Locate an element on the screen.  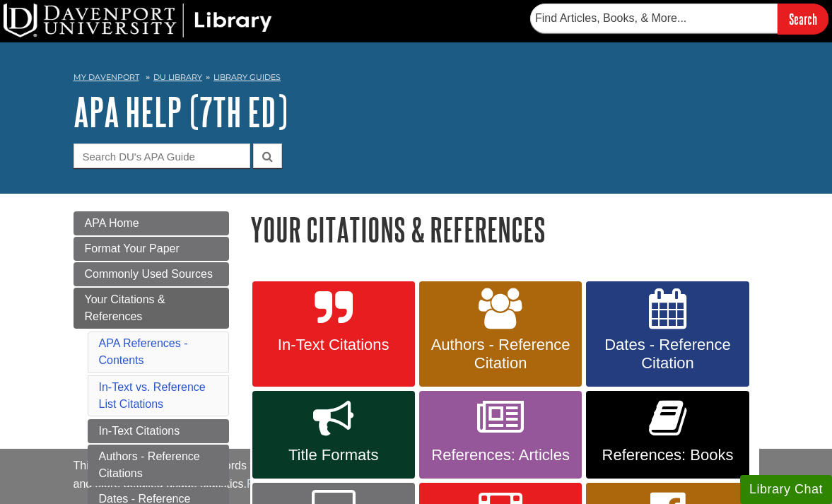
a: My Davenport is located at coordinates (106, 77).